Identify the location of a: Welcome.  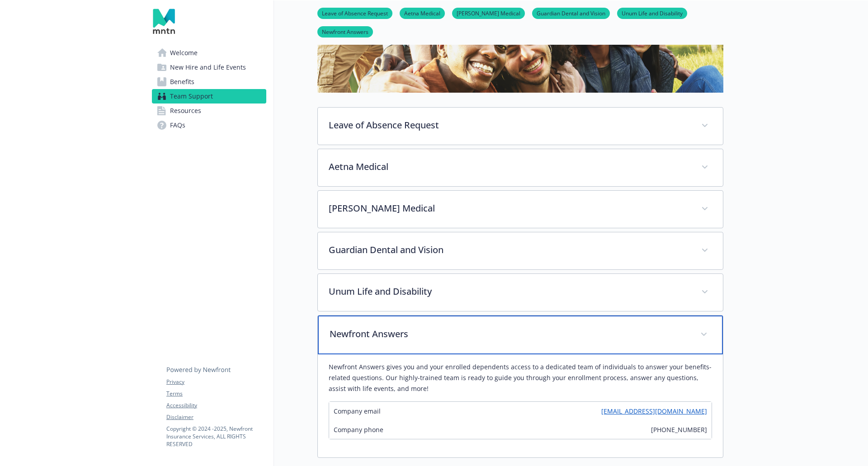
(209, 52).